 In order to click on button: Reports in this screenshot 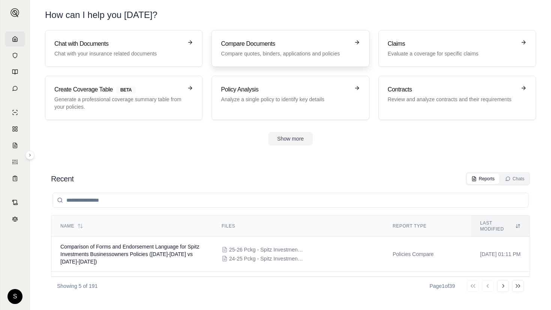, I will do `click(483, 179)`.